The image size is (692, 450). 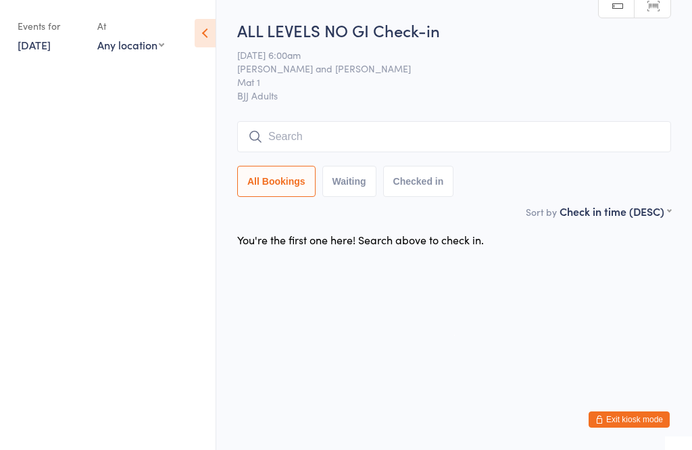 I want to click on button: Waiting, so click(x=350, y=181).